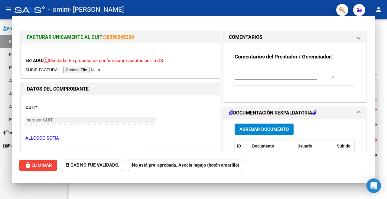 The image size is (387, 199). I want to click on span: Prestadores / Proveedores, so click(31, 28).